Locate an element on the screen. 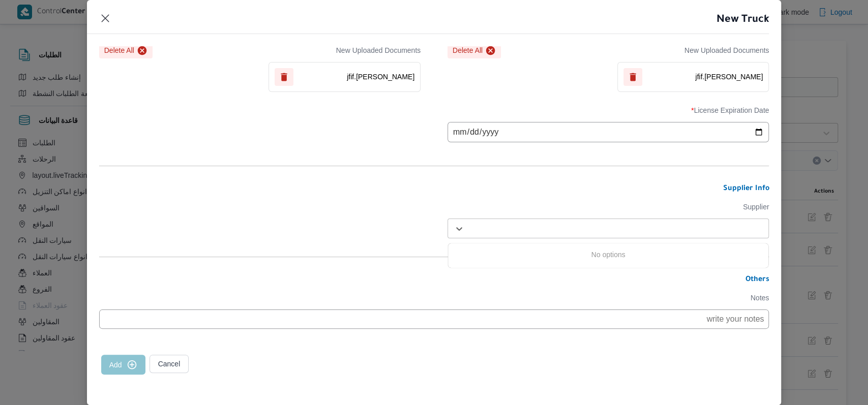 Image resolution: width=868 pixels, height=405 pixels. header: New Truck is located at coordinates (422, 23).